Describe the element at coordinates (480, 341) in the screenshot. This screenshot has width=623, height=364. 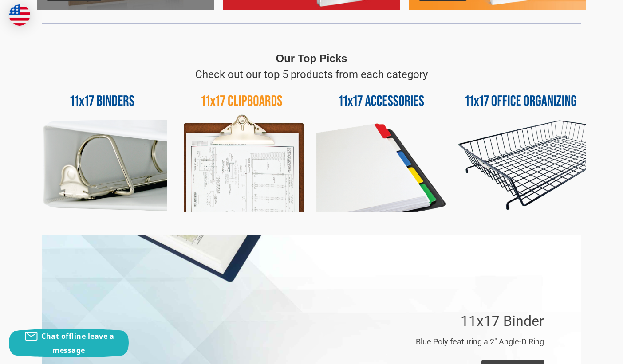
I see `p: Blue Poly featuring a 2" Angle-D Ring` at that location.